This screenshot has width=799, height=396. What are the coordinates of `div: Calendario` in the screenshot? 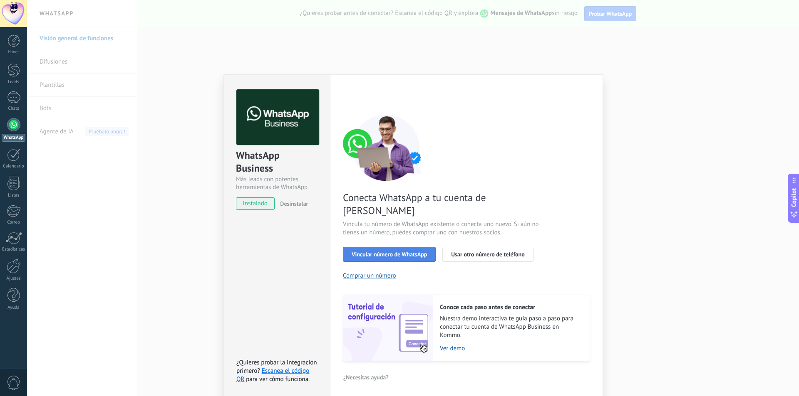 It's located at (14, 166).